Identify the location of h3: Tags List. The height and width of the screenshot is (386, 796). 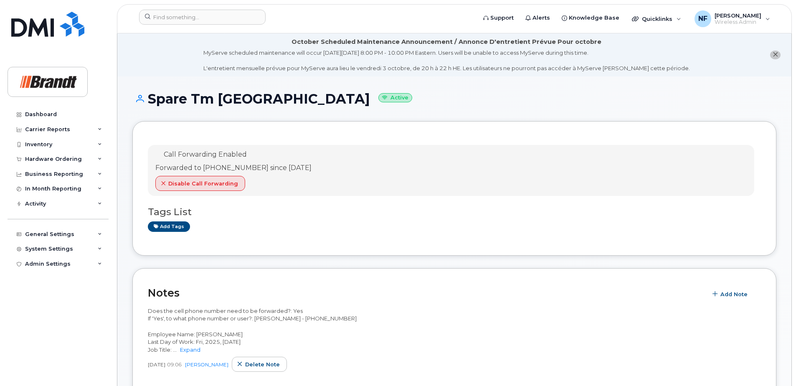
(454, 212).